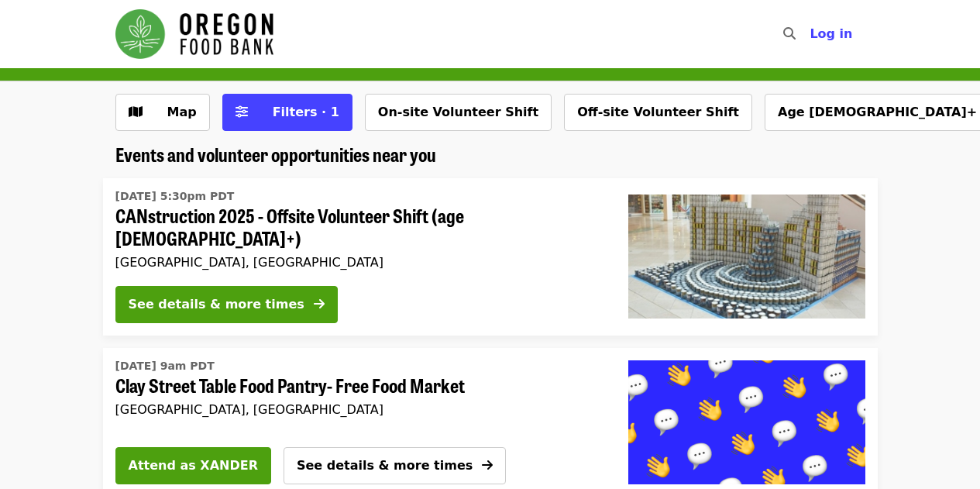  I want to click on button: Filters (1 selected), so click(287, 112).